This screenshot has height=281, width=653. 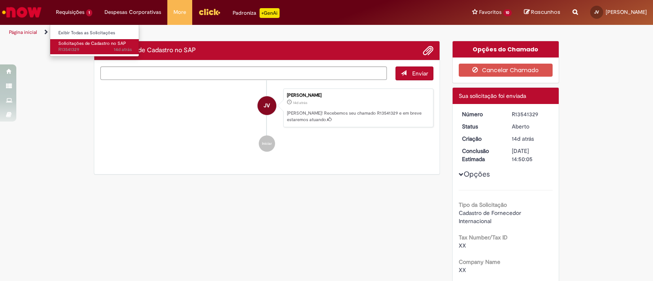 What do you see at coordinates (180, 12) in the screenshot?
I see `span: More` at bounding box center [180, 12].